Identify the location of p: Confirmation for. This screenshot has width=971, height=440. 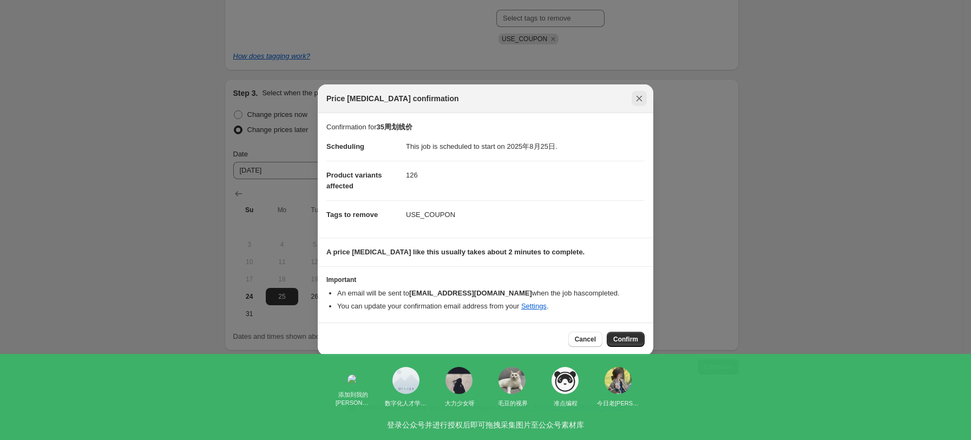
(486, 127).